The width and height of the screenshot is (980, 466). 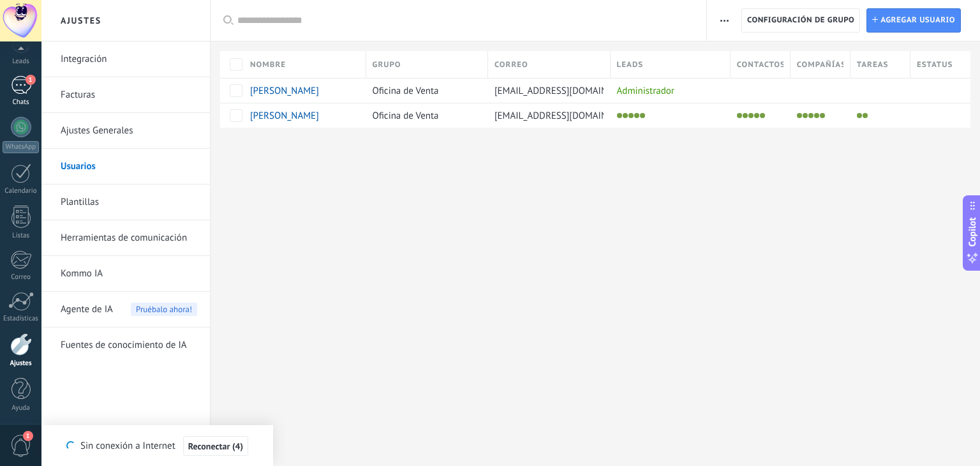 I want to click on a: Herramientas de comunicación, so click(x=129, y=238).